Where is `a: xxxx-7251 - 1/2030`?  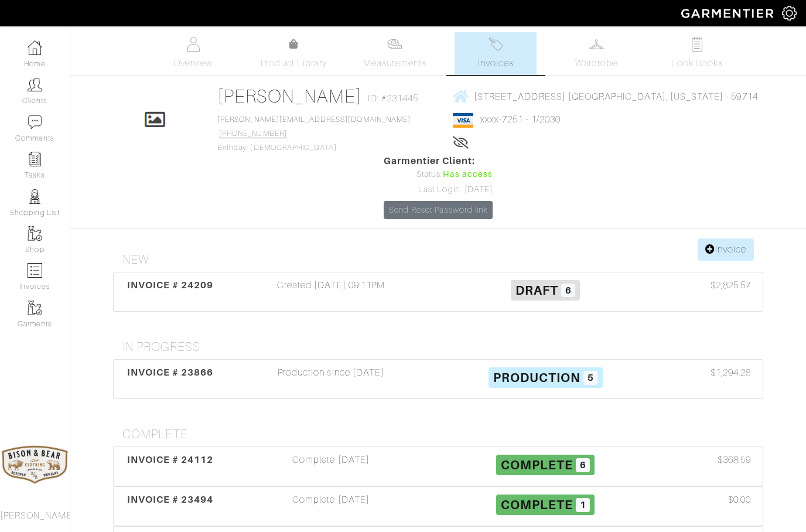
a: xxxx-7251 - 1/2030 is located at coordinates (520, 119).